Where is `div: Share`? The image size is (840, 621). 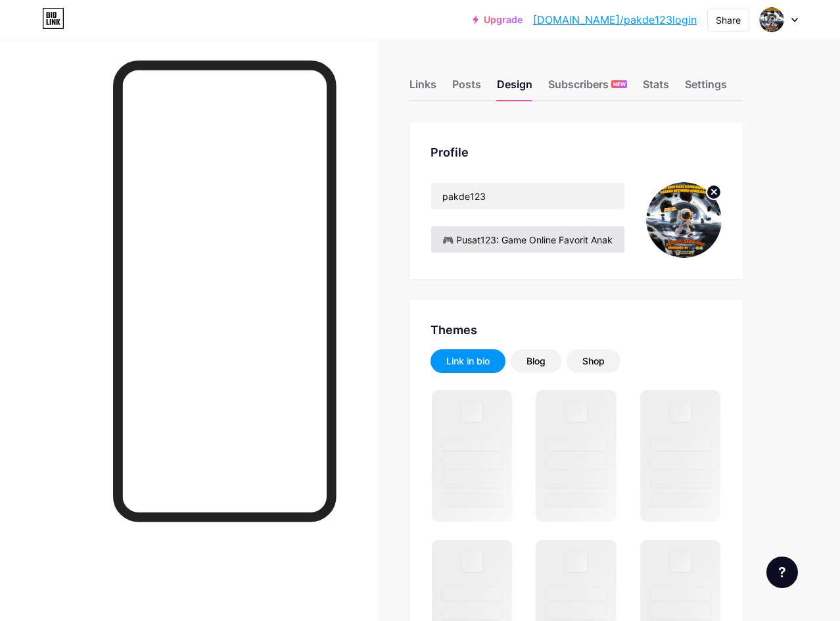 div: Share is located at coordinates (729, 20).